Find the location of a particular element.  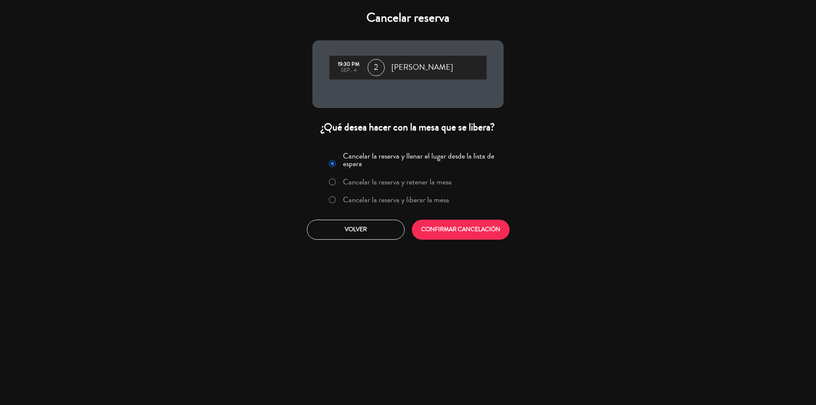

label: Cancelar la reserva y llenar el lugar desde la lista de espera is located at coordinates (421, 160).